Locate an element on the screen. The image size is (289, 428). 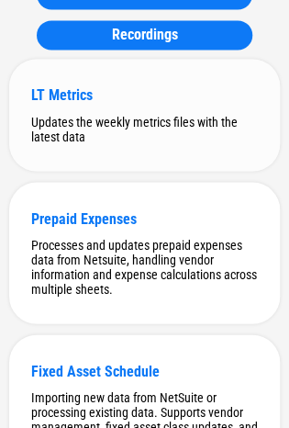
div: Updates the weekly metrics files with the latest data is located at coordinates (144, 129).